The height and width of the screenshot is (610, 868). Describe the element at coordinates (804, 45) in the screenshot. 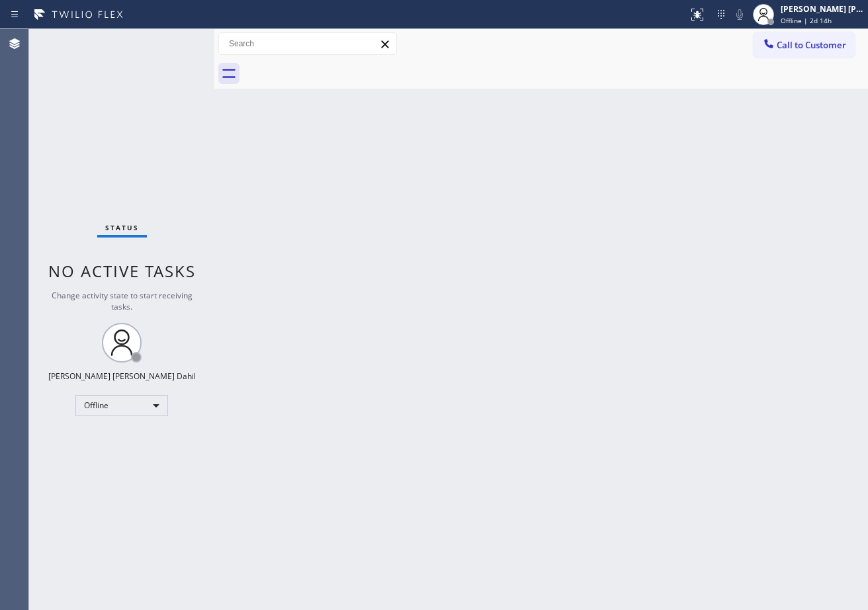

I see `button: Call to Customer` at that location.